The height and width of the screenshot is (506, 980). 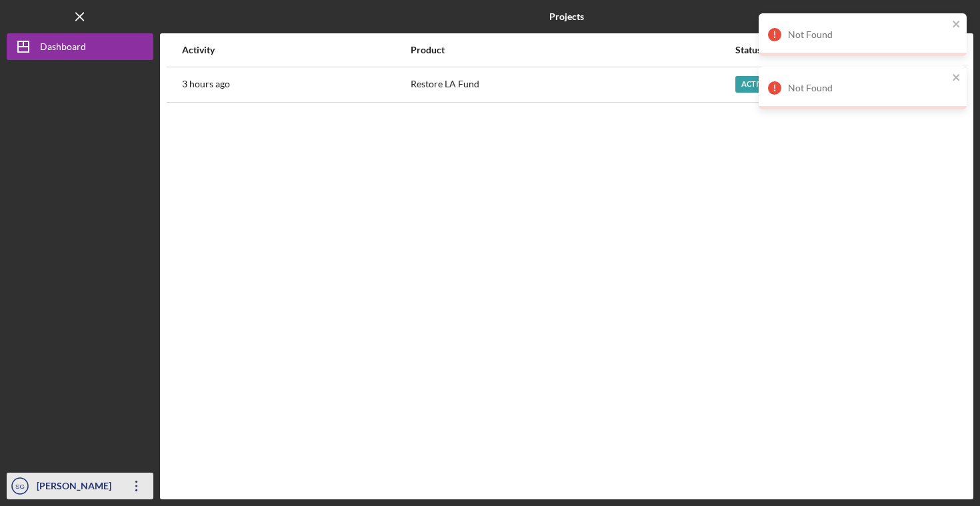 What do you see at coordinates (206, 84) in the screenshot?
I see `time: 2025-10-14 21:22` at bounding box center [206, 84].